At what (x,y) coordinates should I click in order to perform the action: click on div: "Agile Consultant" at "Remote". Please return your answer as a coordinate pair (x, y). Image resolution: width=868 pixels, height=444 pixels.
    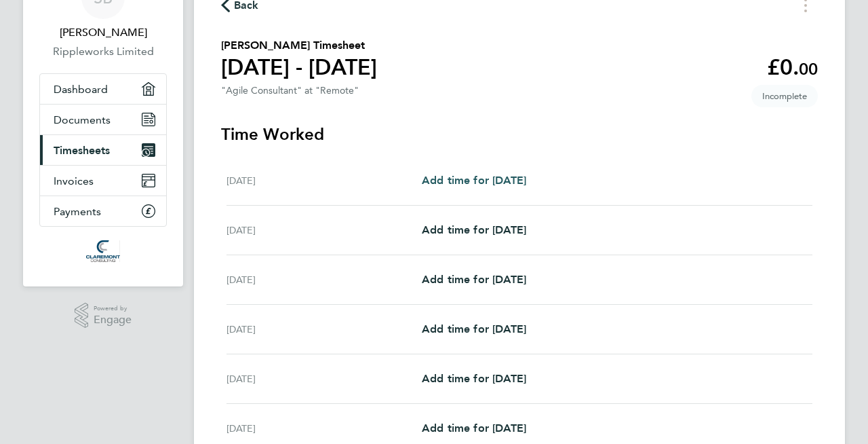
    Looking at the image, I should click on (290, 90).